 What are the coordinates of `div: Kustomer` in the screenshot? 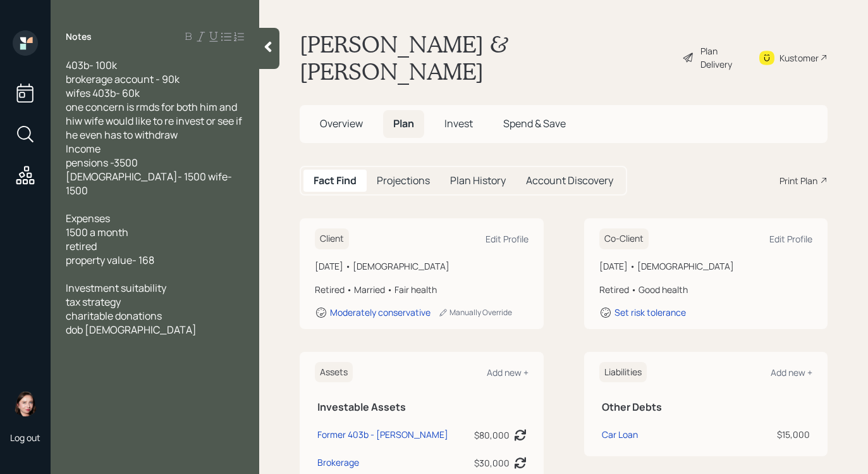 It's located at (798, 58).